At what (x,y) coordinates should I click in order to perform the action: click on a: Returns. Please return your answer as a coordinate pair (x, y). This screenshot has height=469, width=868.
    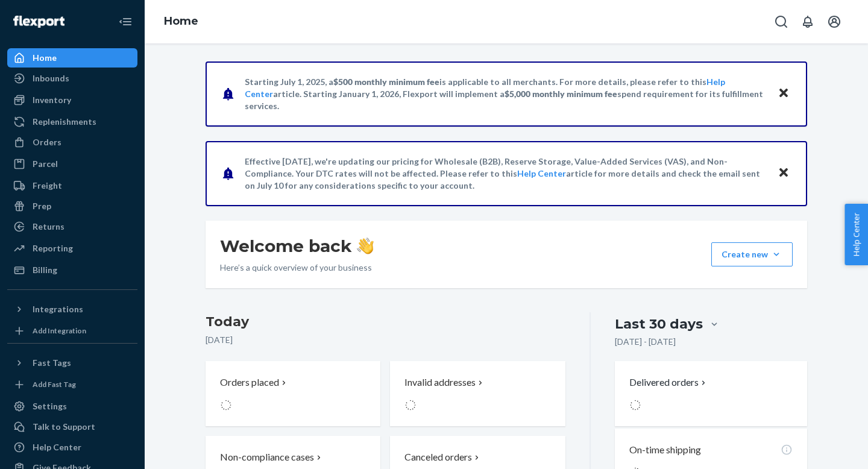
    Looking at the image, I should click on (73, 227).